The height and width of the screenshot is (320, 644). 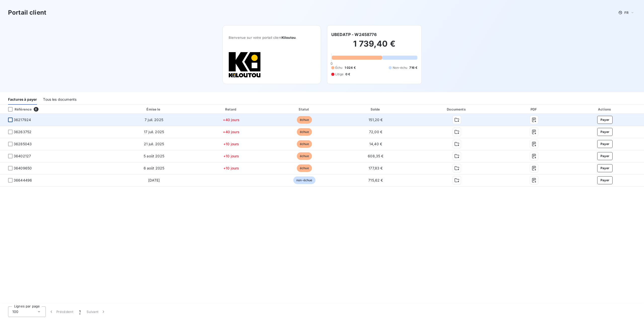 What do you see at coordinates (36, 109) in the screenshot?
I see `span: 6` at bounding box center [36, 109].